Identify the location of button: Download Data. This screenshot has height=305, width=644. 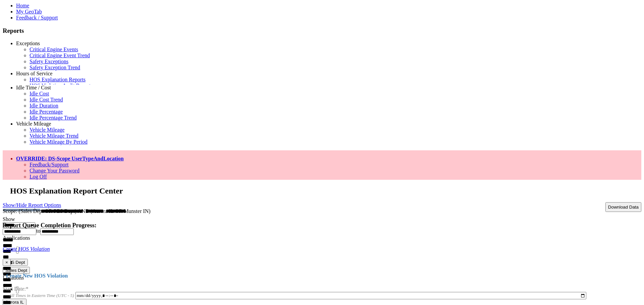
(623, 207).